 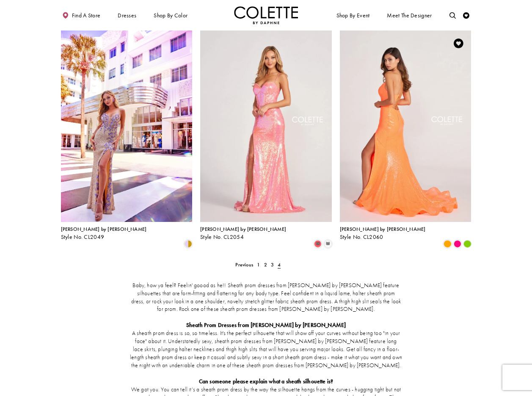 What do you see at coordinates (266, 349) in the screenshot?
I see `p: A sheath prom dress is so, so timeless. It's the perfect silhouette that will show off your curve...` at bounding box center [266, 349].